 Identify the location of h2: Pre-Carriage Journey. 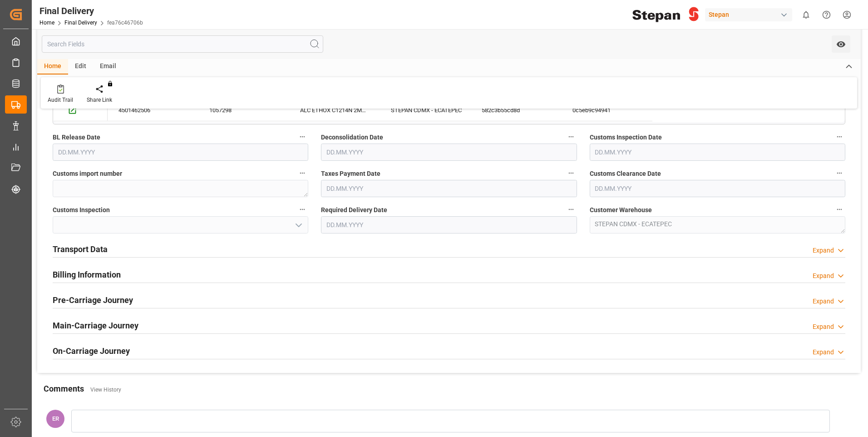
(93, 299).